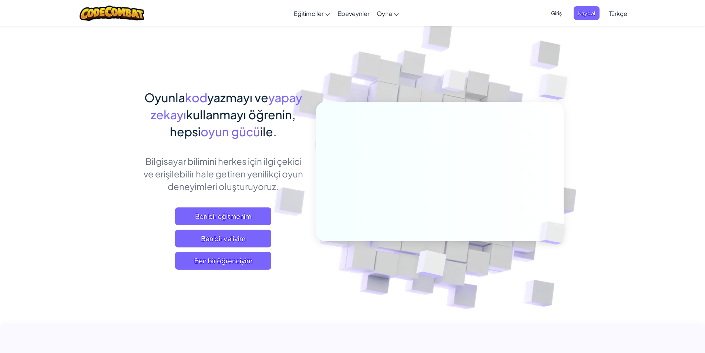 The image size is (705, 353). I want to click on span: Eğitimciler, so click(309, 13).